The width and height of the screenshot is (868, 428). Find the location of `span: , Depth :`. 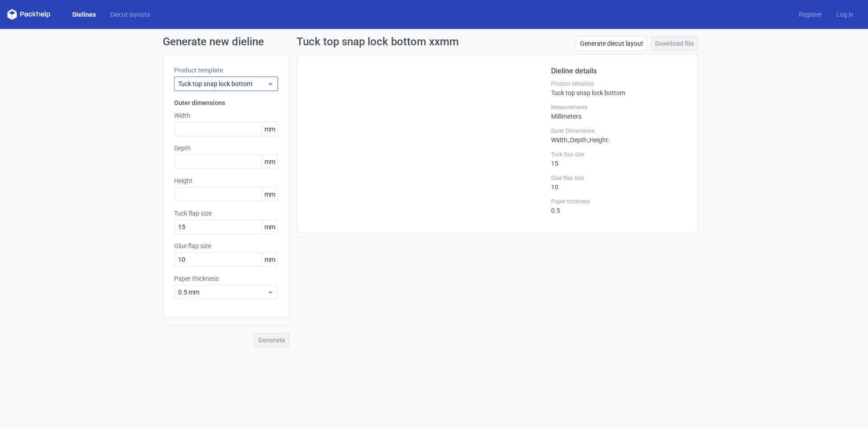

span: , Depth : is located at coordinates (578, 140).